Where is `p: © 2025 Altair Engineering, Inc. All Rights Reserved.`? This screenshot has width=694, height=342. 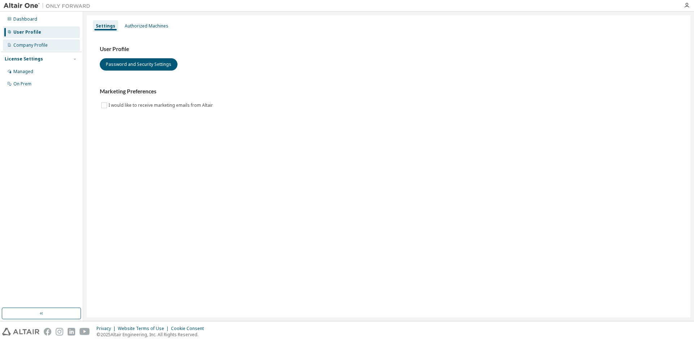 p: © 2025 Altair Engineering, Inc. All Rights Reserved. is located at coordinates (152, 334).